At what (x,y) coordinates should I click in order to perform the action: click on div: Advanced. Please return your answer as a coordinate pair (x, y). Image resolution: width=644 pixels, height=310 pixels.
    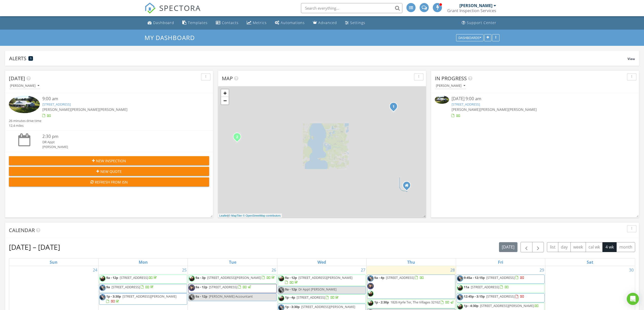
    Looking at the image, I should click on (327, 23).